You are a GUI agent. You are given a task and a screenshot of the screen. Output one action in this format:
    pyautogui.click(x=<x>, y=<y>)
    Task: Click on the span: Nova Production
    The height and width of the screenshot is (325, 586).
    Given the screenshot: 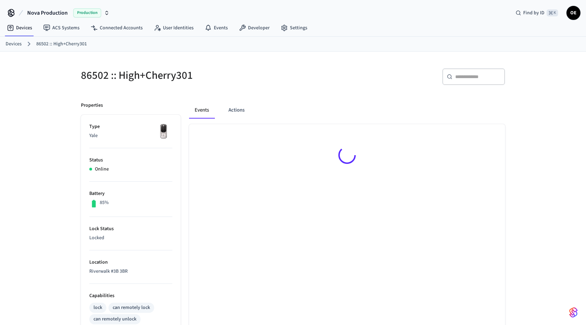 What is the action you would take?
    pyautogui.click(x=47, y=13)
    